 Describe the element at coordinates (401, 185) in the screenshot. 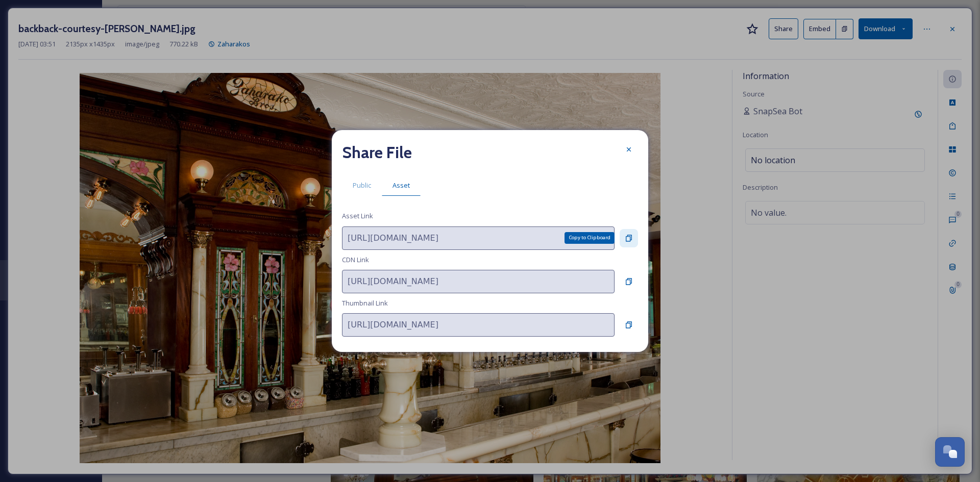

I see `span: Asset` at that location.